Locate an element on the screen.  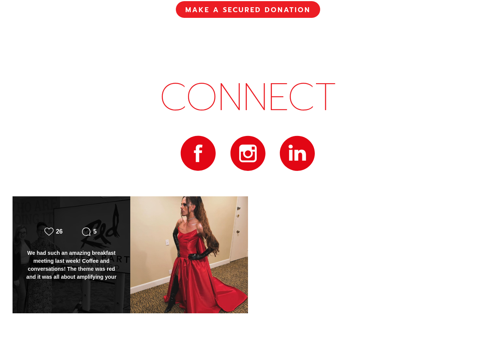
a: MAKE A SECURED DONATION is located at coordinates (248, 9).